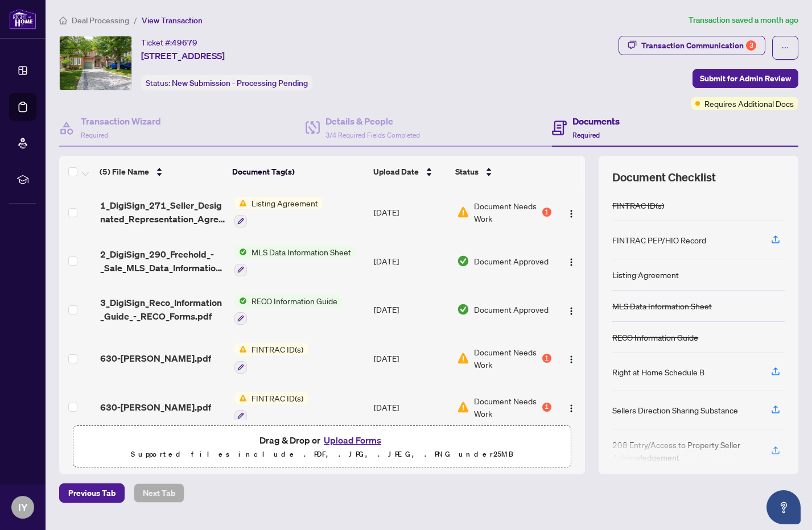  Describe the element at coordinates (664, 178) in the screenshot. I see `span: Document Checklist` at that location.